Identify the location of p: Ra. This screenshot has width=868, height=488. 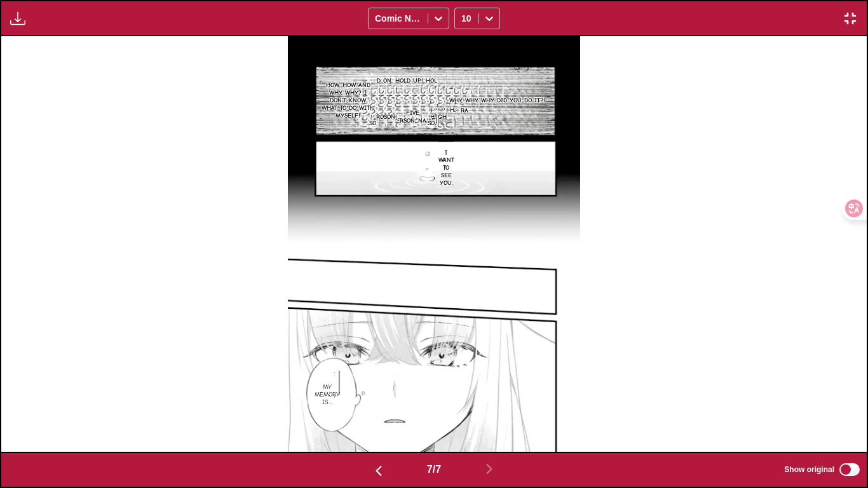
(465, 110).